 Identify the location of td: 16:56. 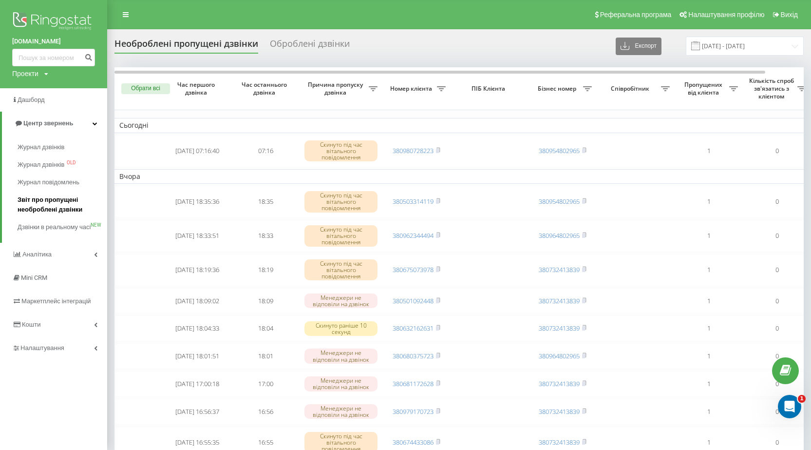
(266, 411).